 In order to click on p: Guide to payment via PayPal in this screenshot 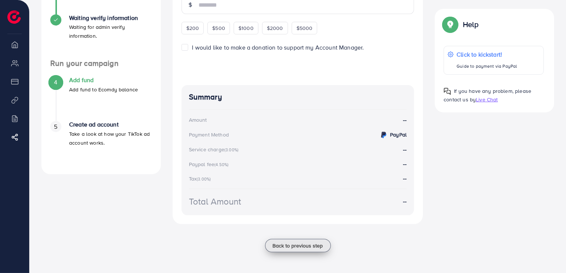, I will do `click(486, 66)`.